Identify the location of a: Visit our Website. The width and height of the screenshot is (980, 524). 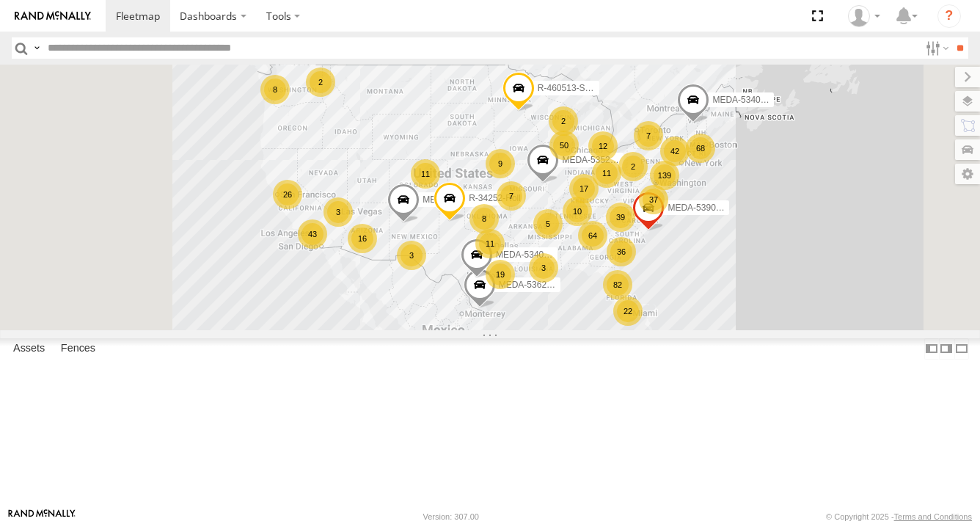
(42, 517).